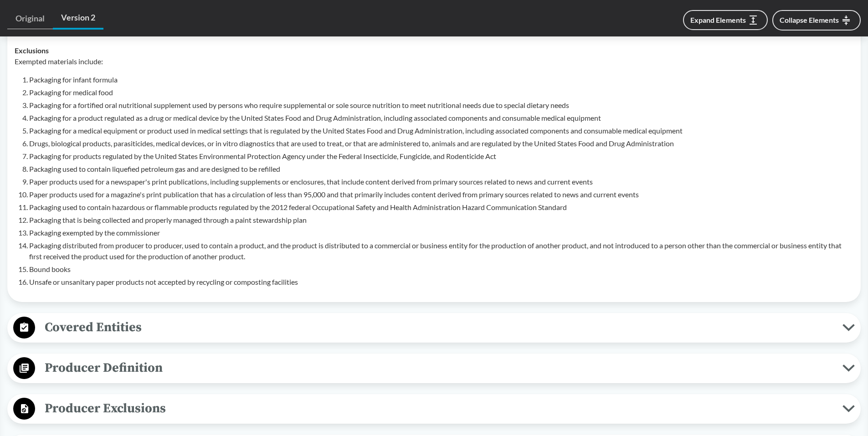  Describe the element at coordinates (441, 130) in the screenshot. I see `li: Packaging for a medical equipment or product used in medical settings that is regulated by the Un...` at that location.